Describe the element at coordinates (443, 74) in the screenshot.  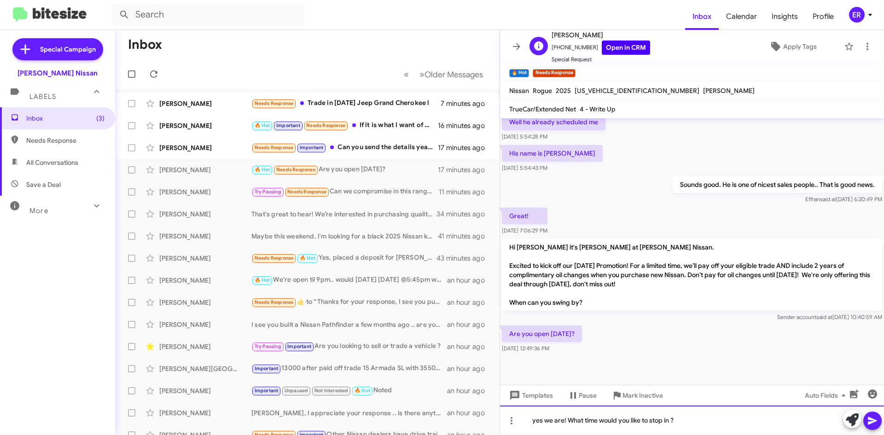
I see `nav: Page navigation example` at that location.